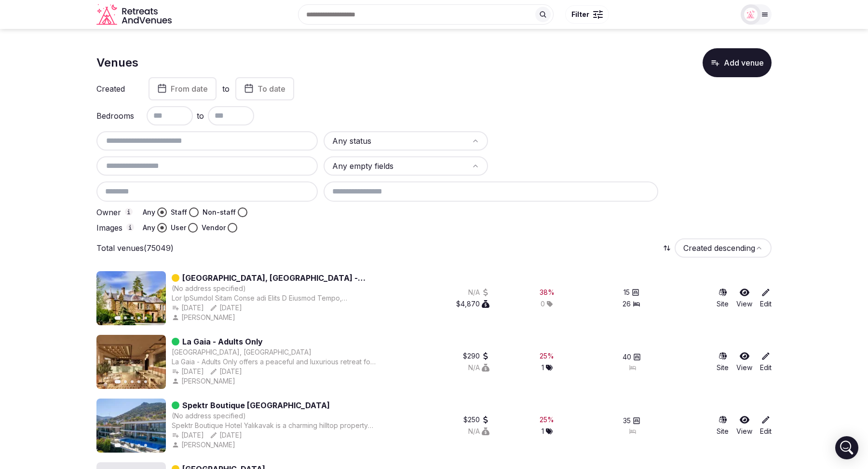  I want to click on button: Go to slide 5, so click(146, 318).